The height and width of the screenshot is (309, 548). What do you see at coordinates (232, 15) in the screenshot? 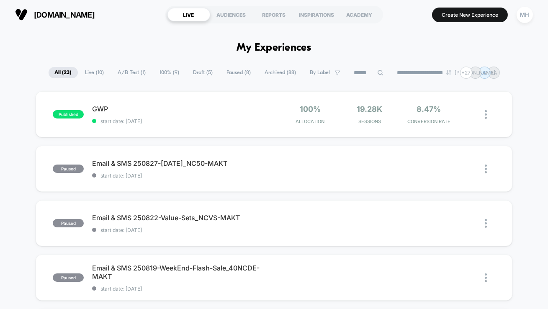
I see `div: AUDIENCES` at bounding box center [232, 15].